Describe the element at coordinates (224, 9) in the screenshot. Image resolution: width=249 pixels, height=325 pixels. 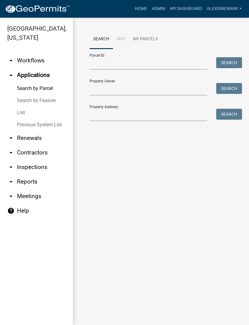
I see `a: alexisnewark` at that location.